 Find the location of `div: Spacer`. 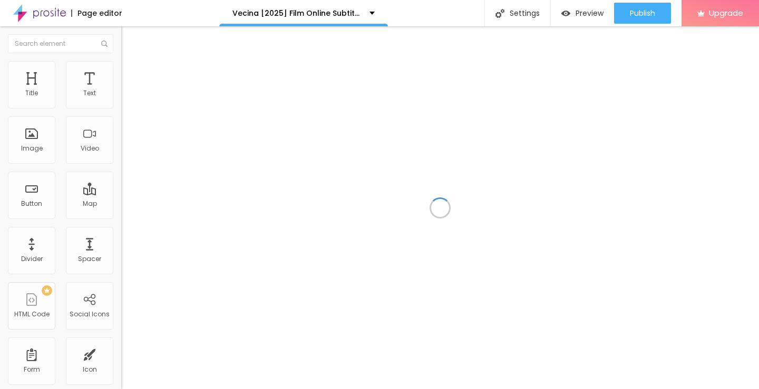

div: Spacer is located at coordinates (90, 259).